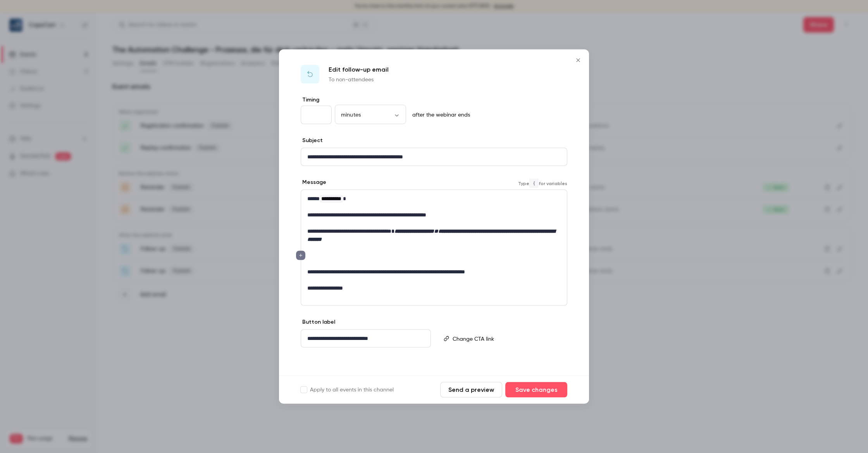 This screenshot has height=453, width=868. Describe the element at coordinates (314, 183) in the screenshot. I see `label: Message` at that location.